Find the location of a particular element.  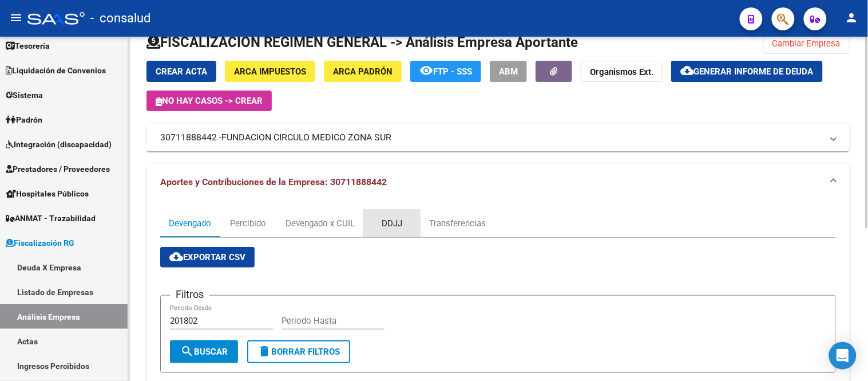

button: Borrar Filtros is located at coordinates (299, 352).